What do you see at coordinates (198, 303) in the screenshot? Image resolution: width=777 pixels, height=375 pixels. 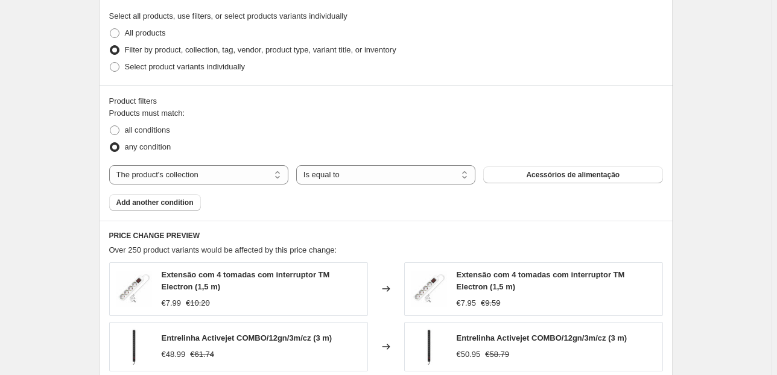 I see `strike: €10.20` at bounding box center [198, 303].